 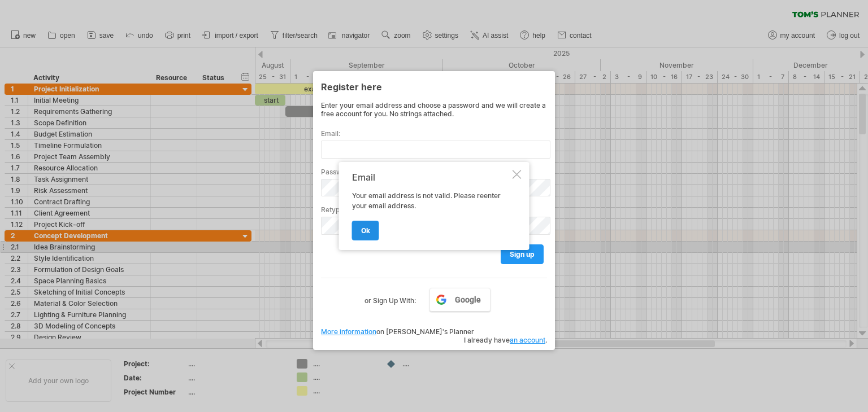 What do you see at coordinates (390, 297) in the screenshot?
I see `label: or Sign Up With:` at bounding box center [390, 297].